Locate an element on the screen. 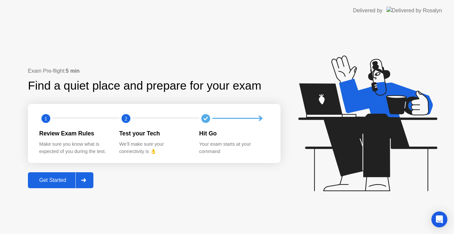  div: Make sure you know what is expected of you during the test. is located at coordinates (74, 148).